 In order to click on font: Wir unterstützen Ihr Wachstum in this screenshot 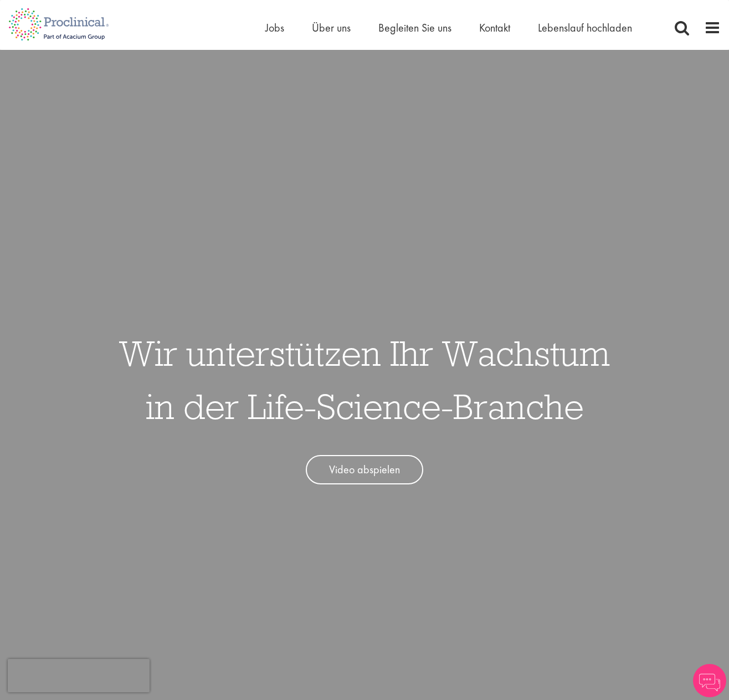, I will do `click(364, 353)`.